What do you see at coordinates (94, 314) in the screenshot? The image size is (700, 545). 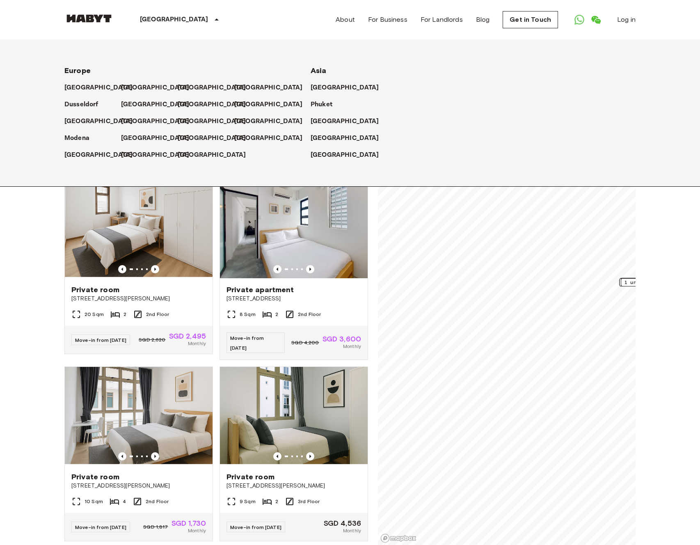 I see `span: 20 Sqm` at bounding box center [94, 314].